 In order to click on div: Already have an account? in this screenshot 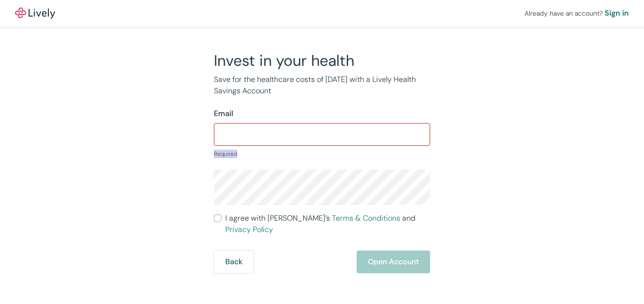, I will do `click(576, 14)`.